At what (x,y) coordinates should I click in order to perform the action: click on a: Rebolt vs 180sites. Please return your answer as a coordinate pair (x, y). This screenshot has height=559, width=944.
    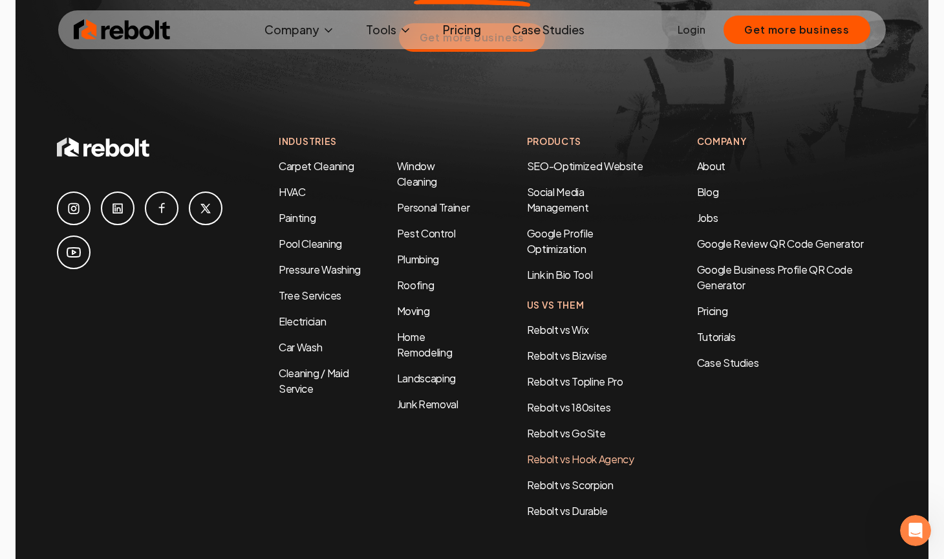
    Looking at the image, I should click on (569, 407).